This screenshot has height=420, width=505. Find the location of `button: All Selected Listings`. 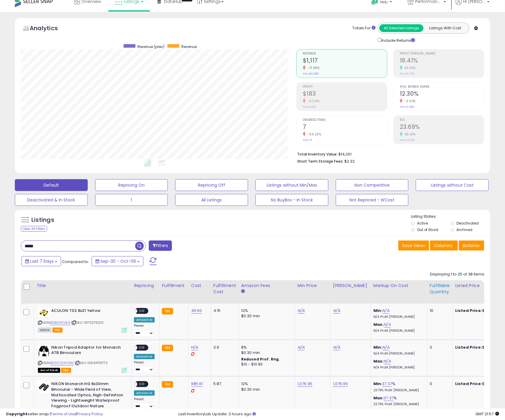

button: All Selected Listings is located at coordinates (401, 28).